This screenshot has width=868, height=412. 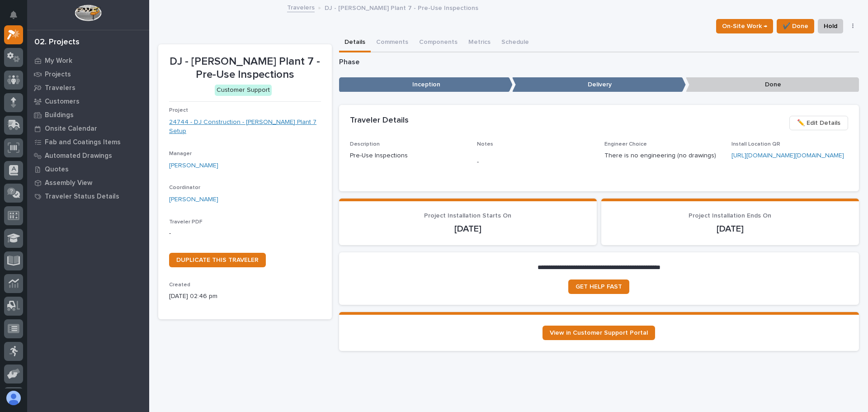 What do you see at coordinates (88, 183) in the screenshot?
I see `a: Assembly View` at bounding box center [88, 183].